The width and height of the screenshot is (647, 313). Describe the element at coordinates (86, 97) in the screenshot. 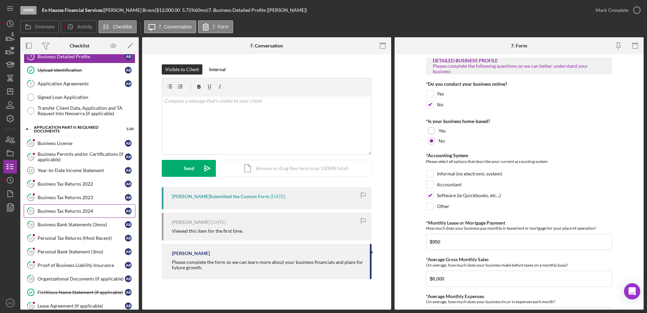

I see `div: Signed Loan Application` at that location.